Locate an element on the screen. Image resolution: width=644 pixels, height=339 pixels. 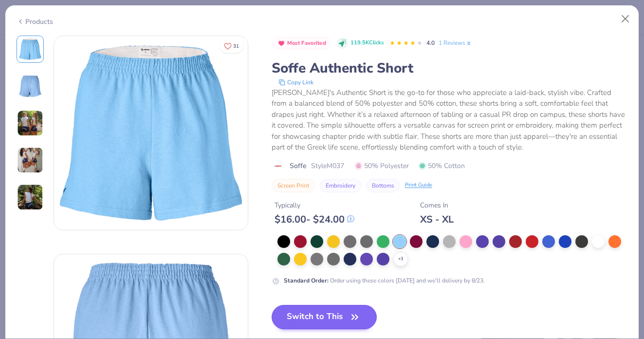
span: + 3 is located at coordinates (401, 259).